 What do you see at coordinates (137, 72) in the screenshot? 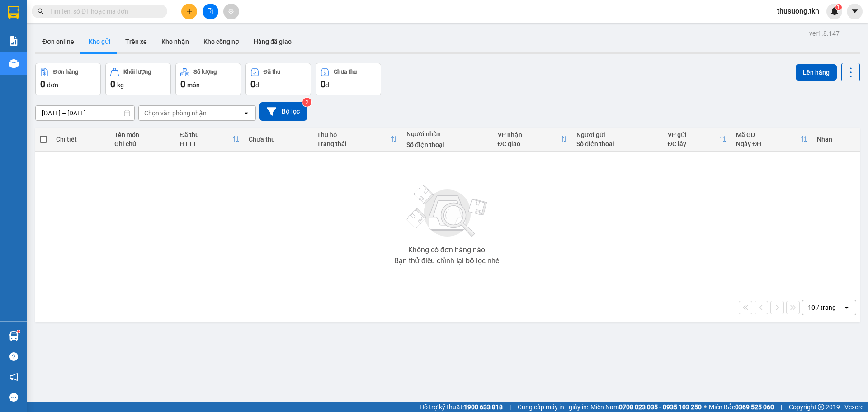
I see `div: Khối lượng` at bounding box center [137, 72].